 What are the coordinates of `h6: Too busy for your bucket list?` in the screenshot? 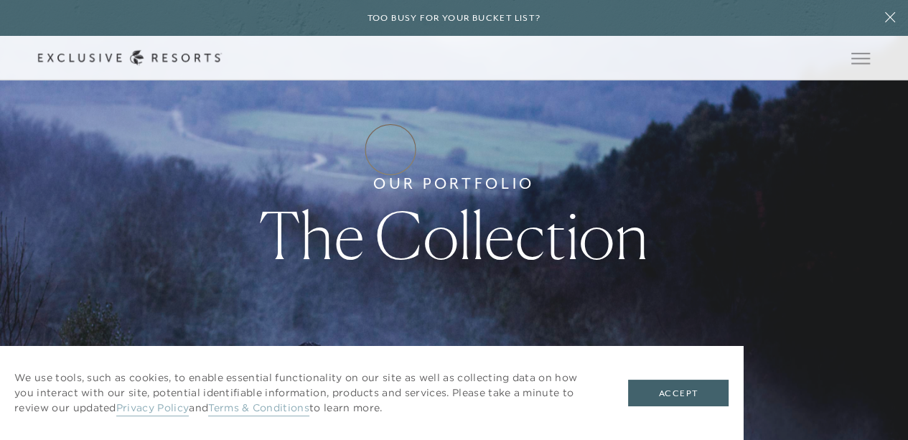 It's located at (455, 18).